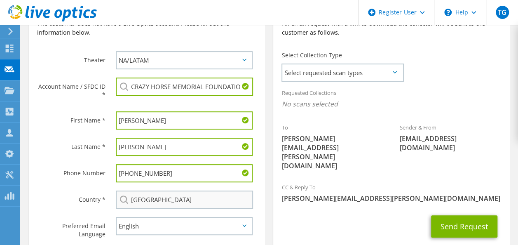  Describe the element at coordinates (502, 12) in the screenshot. I see `span: TG` at that location.